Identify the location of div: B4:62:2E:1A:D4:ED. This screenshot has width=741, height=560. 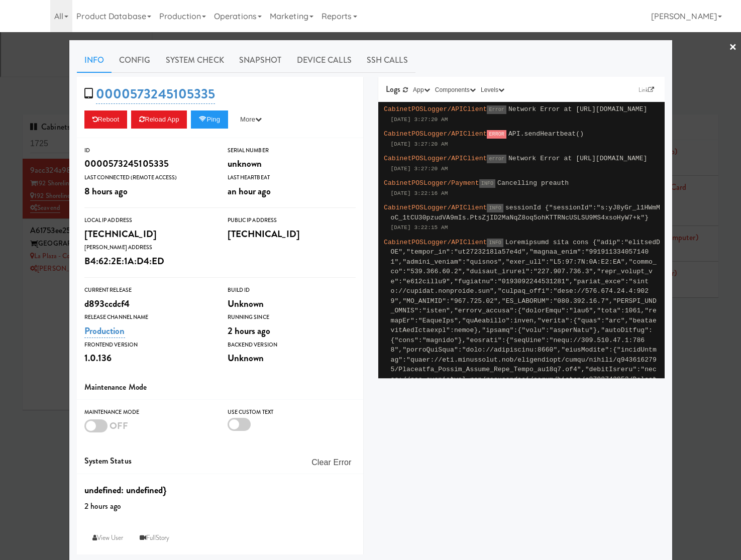
(148, 261).